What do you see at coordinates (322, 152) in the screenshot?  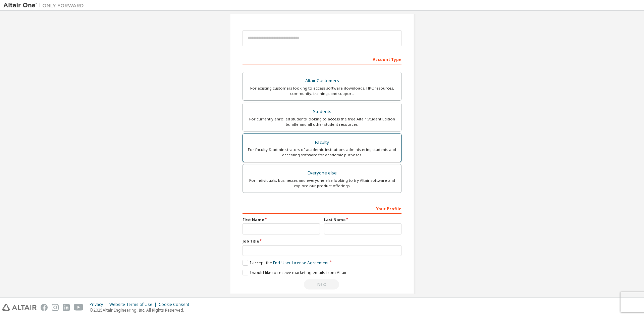 I see `div: For faculty & administrators of academic institutions administering students and accessing softwa...` at bounding box center [322, 152].